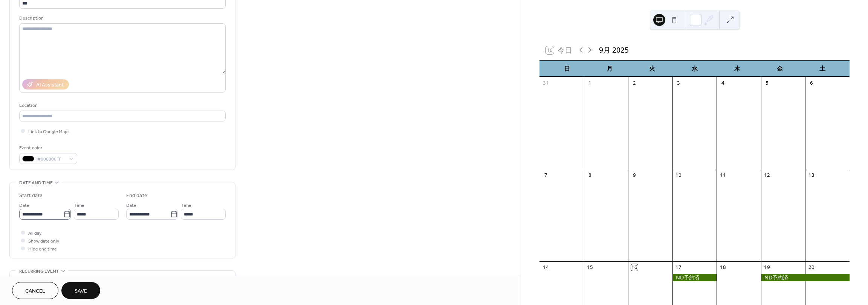  What do you see at coordinates (634, 175) in the screenshot?
I see `div: 9` at bounding box center [634, 175].